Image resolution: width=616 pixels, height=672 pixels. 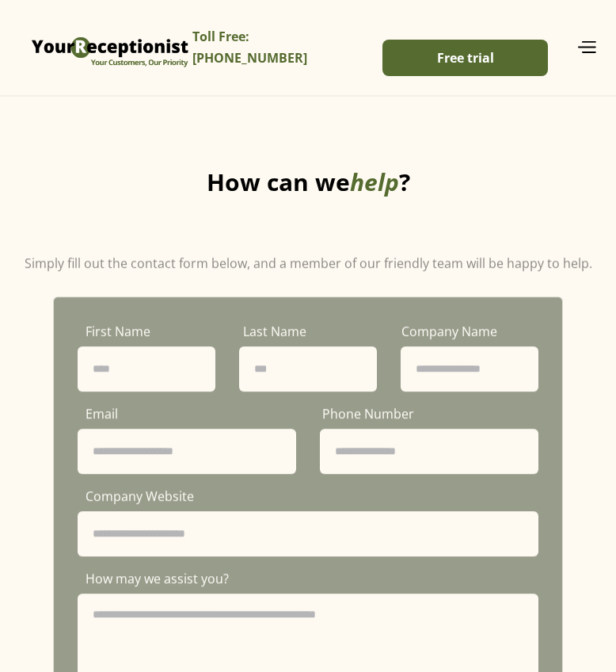 What do you see at coordinates (426, 416) in the screenshot?
I see `div: Phone Number` at bounding box center [426, 416].